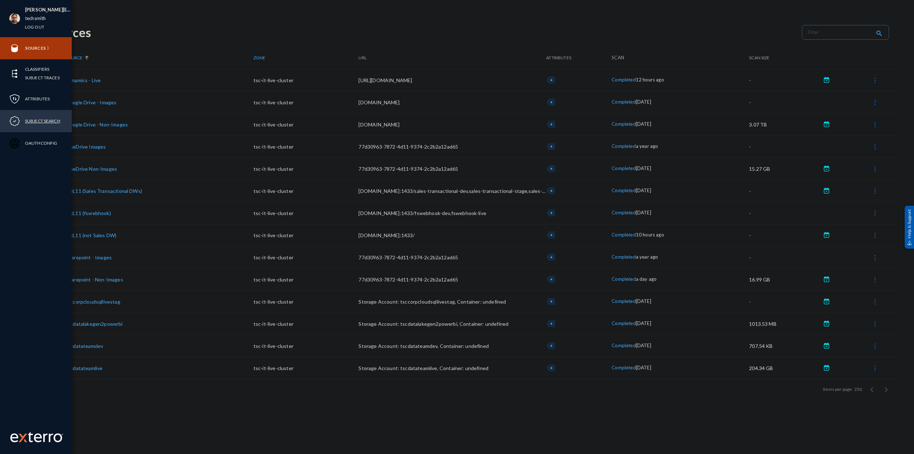 The height and width of the screenshot is (454, 914). I want to click on a: OneDrive Non-Images, so click(91, 168).